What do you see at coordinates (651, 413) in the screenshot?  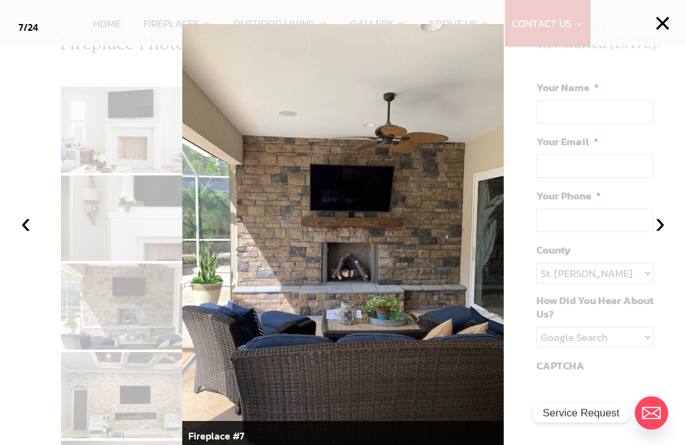 I see `a: Email` at bounding box center [651, 413].